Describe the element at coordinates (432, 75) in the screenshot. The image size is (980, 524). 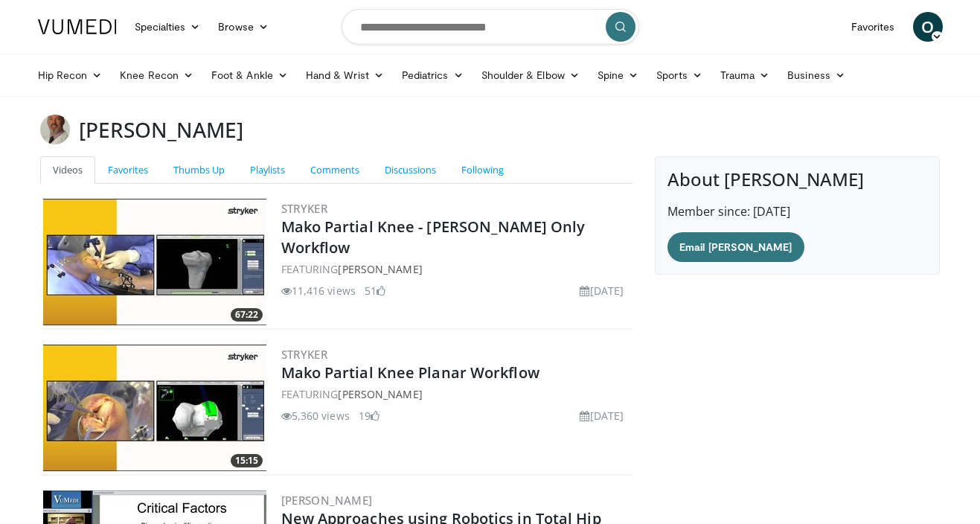
I see `a: Pediatrics` at that location.